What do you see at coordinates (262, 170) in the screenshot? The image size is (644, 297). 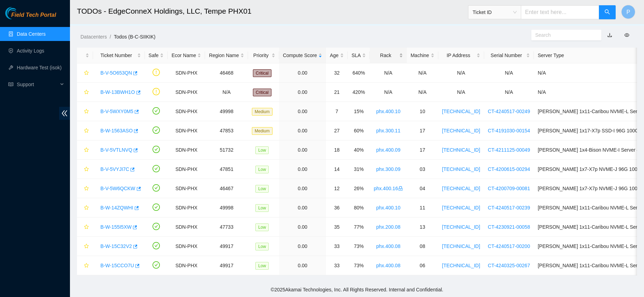 I see `span: Low` at bounding box center [262, 170].